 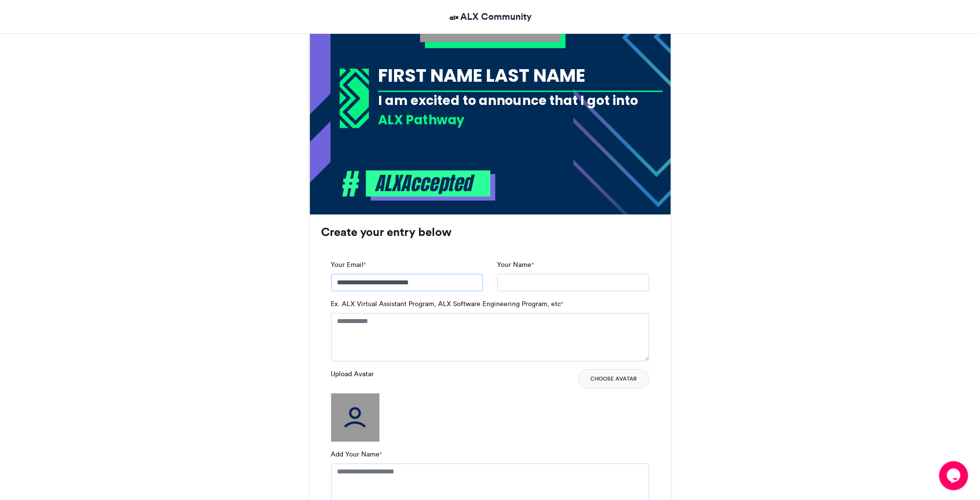 What do you see at coordinates (521, 75) in the screenshot?
I see `div: FIRST NAME LAST NAME` at bounding box center [521, 75].